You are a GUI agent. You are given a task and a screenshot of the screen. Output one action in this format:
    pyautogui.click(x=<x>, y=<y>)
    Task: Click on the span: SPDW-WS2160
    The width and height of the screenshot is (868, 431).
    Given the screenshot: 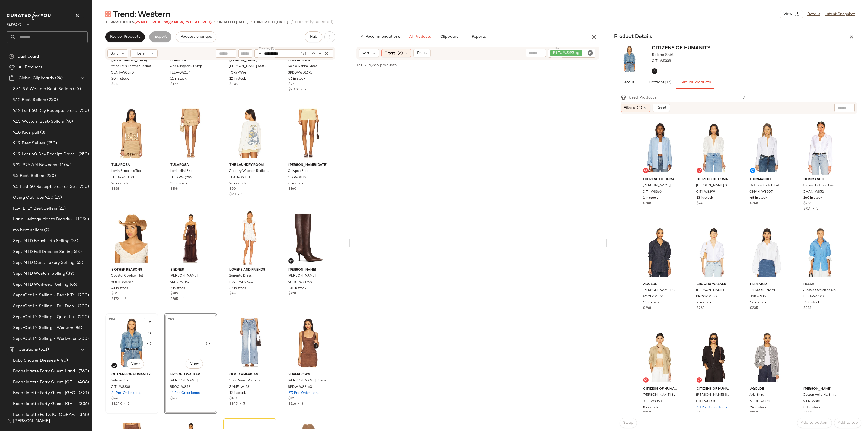 What is the action you would take?
    pyautogui.click(x=300, y=387)
    